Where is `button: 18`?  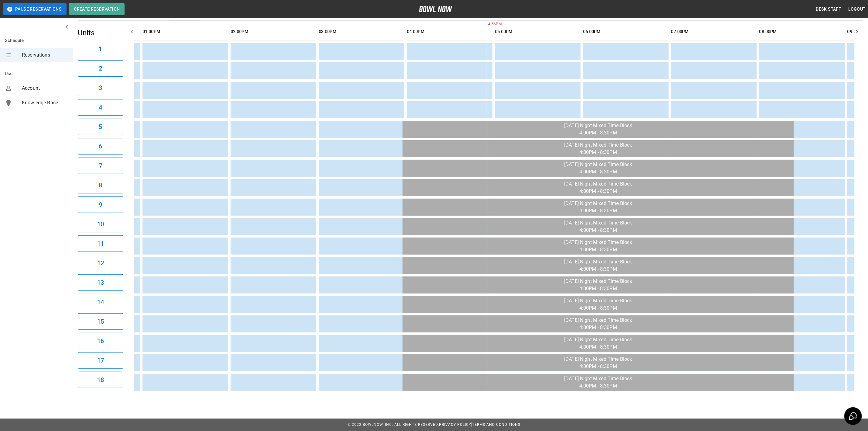
button: 18 is located at coordinates (101, 380).